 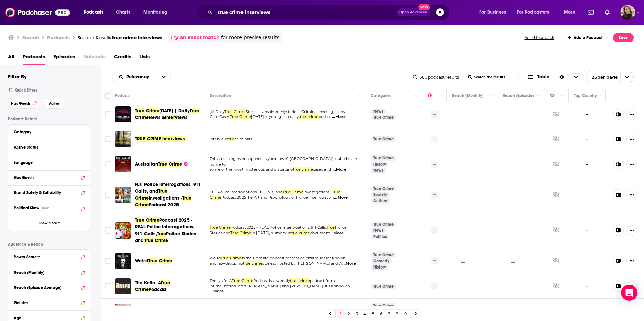 I want to click on a: Brand Safety & Suitability, so click(x=49, y=192).